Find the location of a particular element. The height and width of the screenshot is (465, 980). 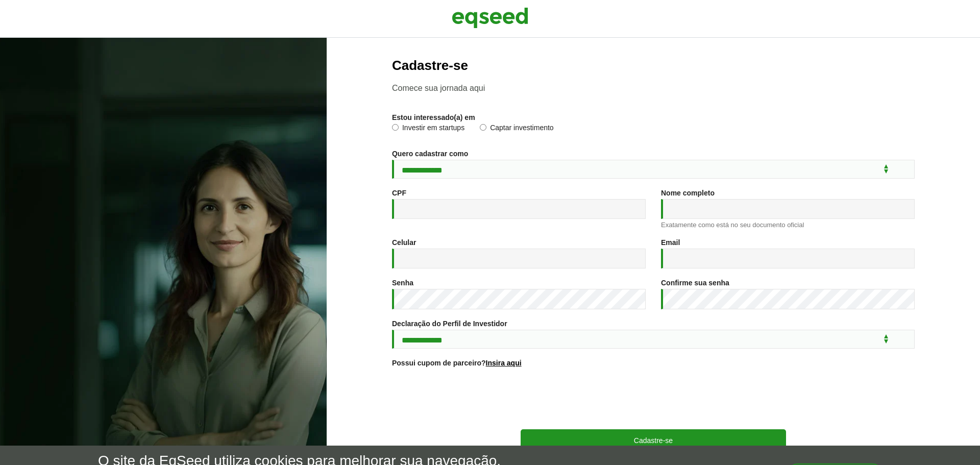

label: Possui cupom de parceiro? is located at coordinates (457, 363).